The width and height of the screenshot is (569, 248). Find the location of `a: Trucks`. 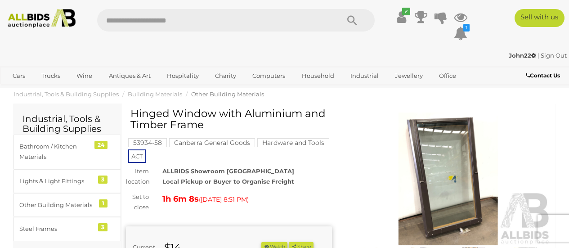

a: Trucks is located at coordinates (51, 76).